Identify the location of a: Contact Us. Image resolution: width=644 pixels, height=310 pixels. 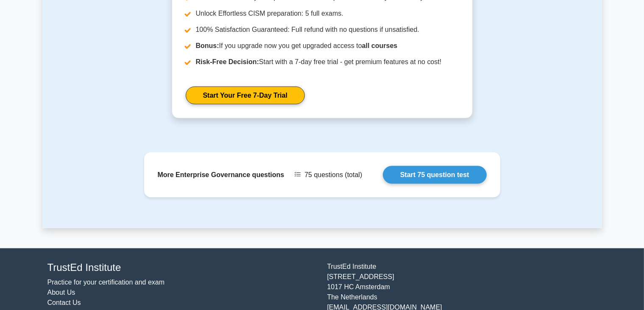
(64, 302).